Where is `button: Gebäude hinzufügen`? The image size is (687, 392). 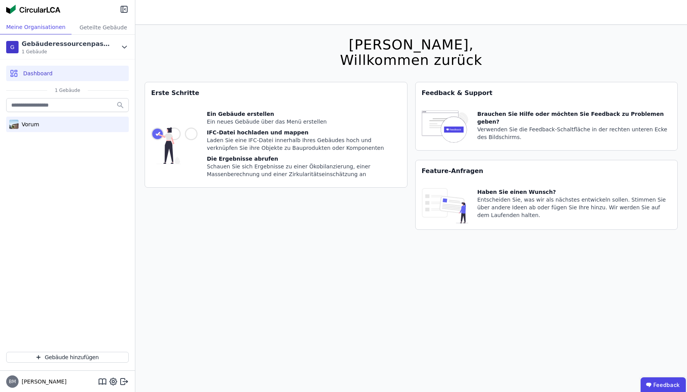
button: Gebäude hinzufügen is located at coordinates (67, 357).